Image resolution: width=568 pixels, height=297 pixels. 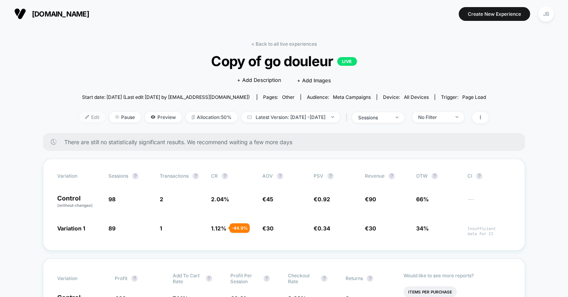 I want to click on span: CR, so click(x=214, y=176).